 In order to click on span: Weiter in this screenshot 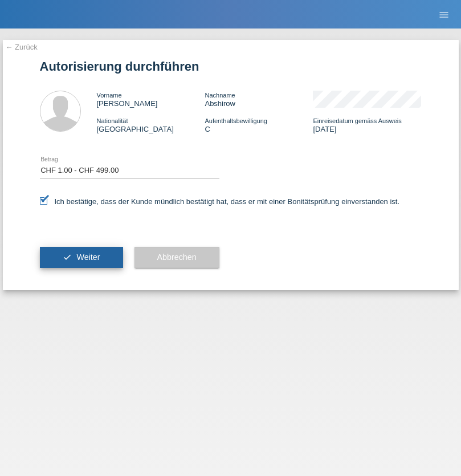, I will do `click(88, 257)`.